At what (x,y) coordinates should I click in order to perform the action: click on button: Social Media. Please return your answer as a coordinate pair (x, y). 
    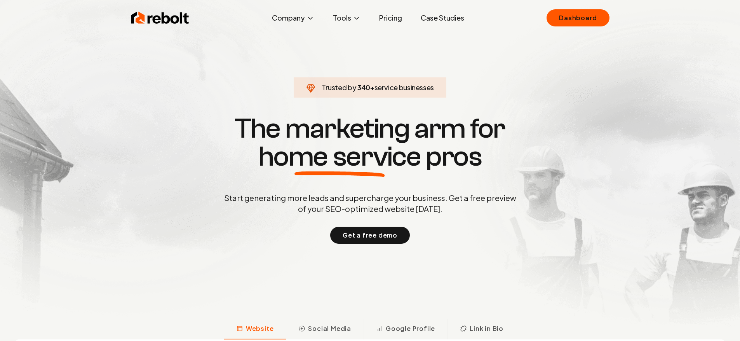
    Looking at the image, I should click on (325, 329).